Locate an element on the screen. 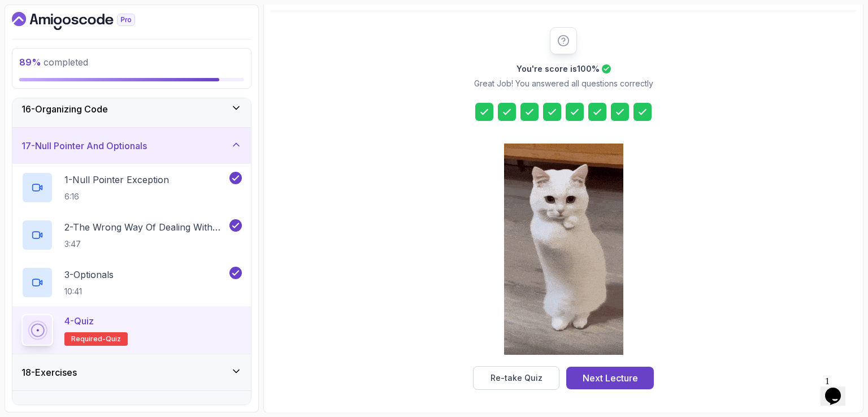 The image size is (868, 417). div: Next Lecture is located at coordinates (610, 378).